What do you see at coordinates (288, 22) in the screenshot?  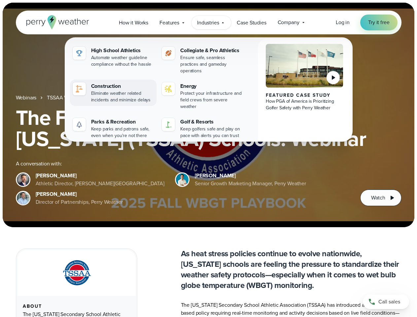 I see `span: Company` at bounding box center [288, 22].